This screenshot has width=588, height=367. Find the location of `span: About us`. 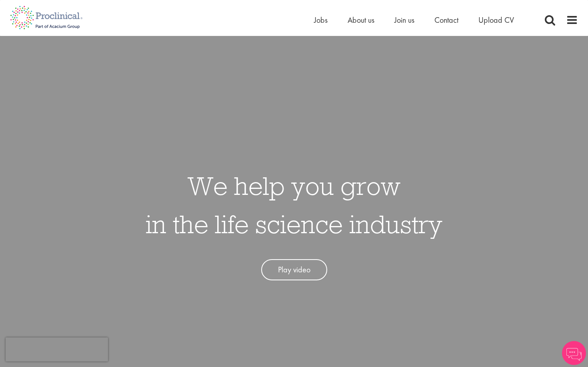

span: About us is located at coordinates (361, 20).